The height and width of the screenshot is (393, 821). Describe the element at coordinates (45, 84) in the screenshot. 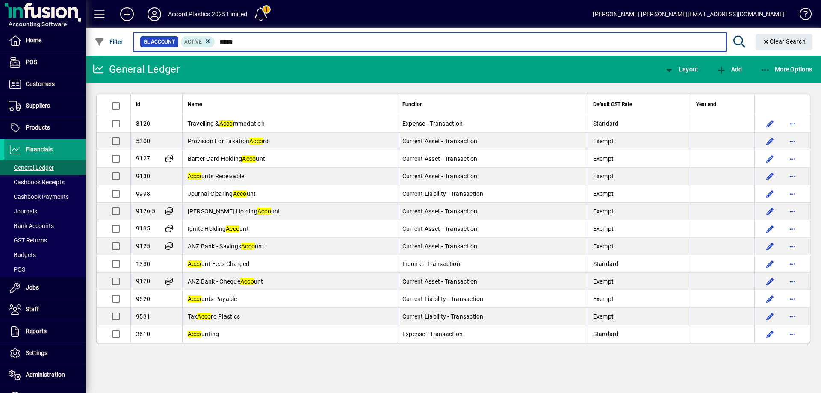

I see `a: Customers` at that location.